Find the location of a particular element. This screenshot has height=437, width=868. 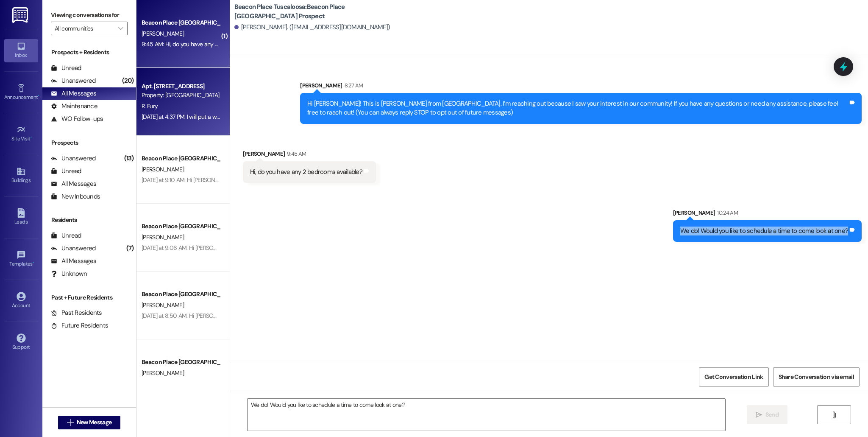

div: Future Residents is located at coordinates (79, 325).